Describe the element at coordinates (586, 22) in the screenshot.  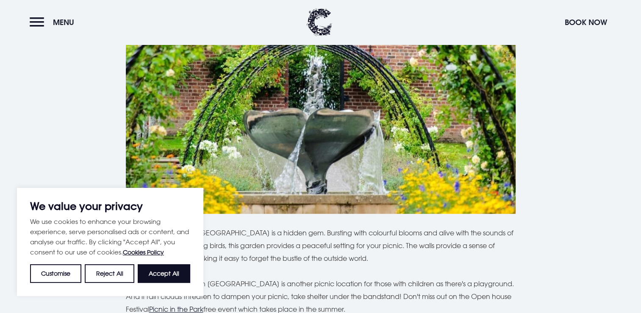
I see `button: Book Now` at that location.